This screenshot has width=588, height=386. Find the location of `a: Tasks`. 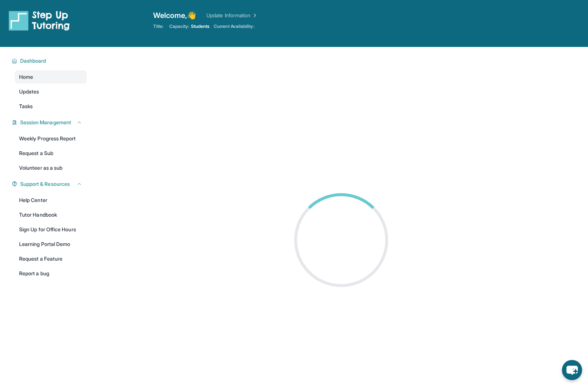

a: Tasks is located at coordinates (51, 106).